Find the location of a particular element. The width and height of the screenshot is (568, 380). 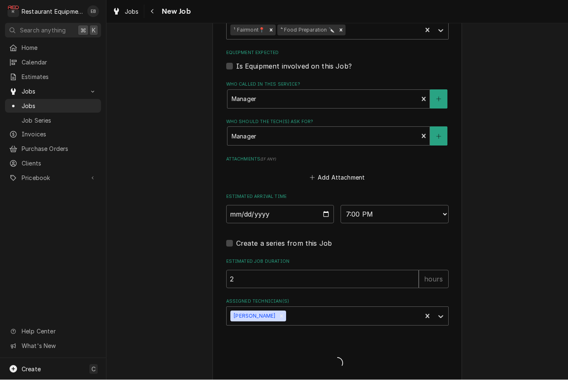

div: Who should the tech(s) ask for? is located at coordinates (337, 132).